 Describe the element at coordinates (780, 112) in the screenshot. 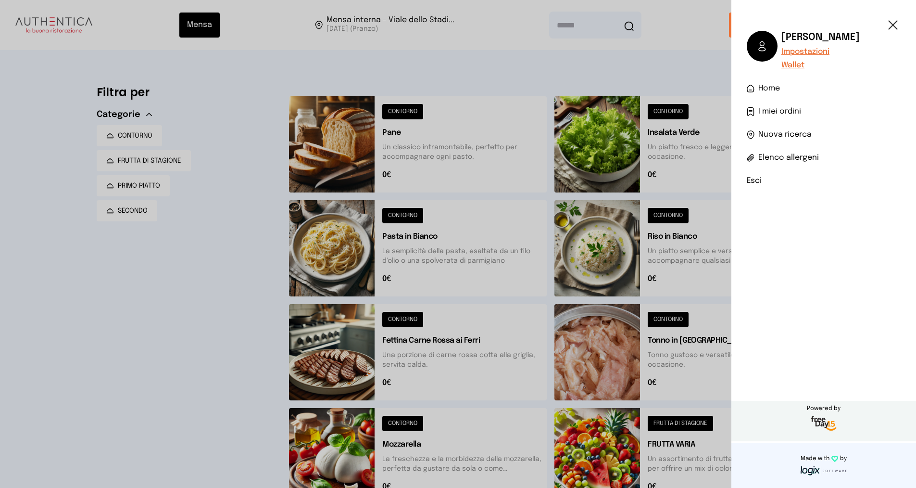

I see `span: I miei ordini` at that location.